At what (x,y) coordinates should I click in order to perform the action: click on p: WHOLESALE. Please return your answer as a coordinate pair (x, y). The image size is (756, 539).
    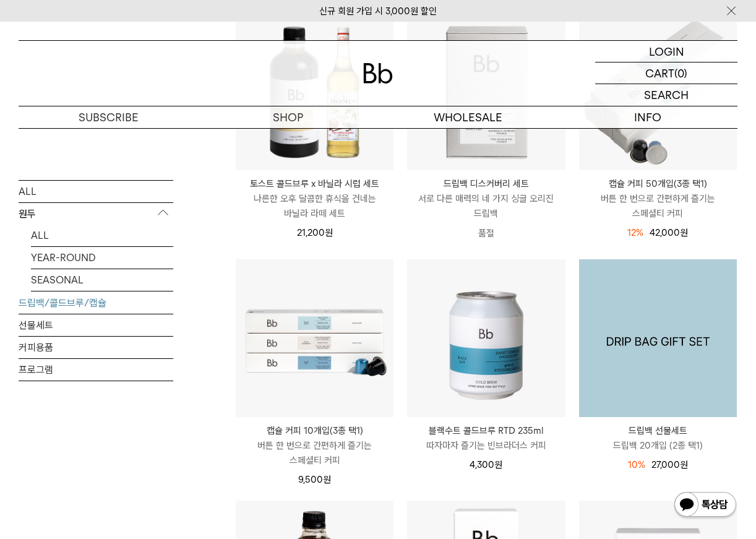
    Looking at the image, I should click on (468, 117).